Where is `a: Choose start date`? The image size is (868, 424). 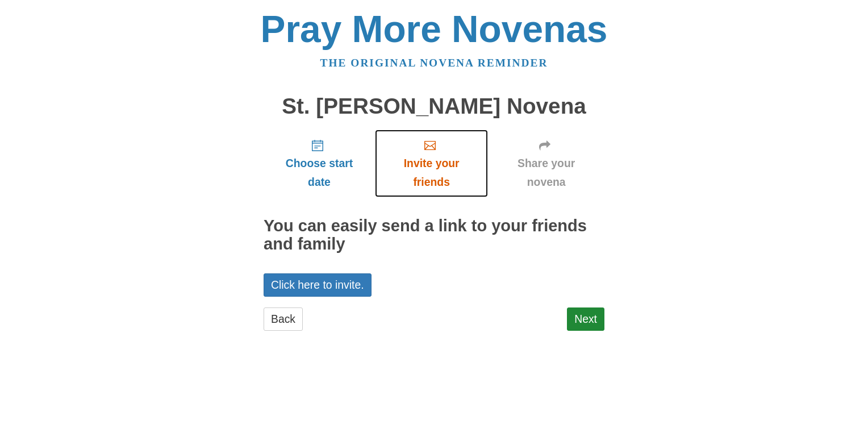
a: Choose start date is located at coordinates (319, 163).